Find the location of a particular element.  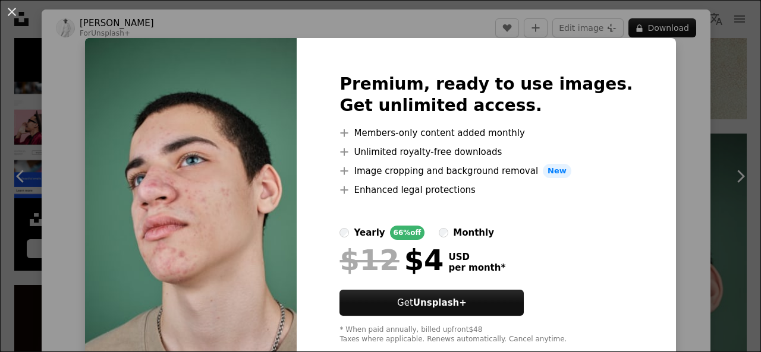

input: monthly is located at coordinates (443, 233).